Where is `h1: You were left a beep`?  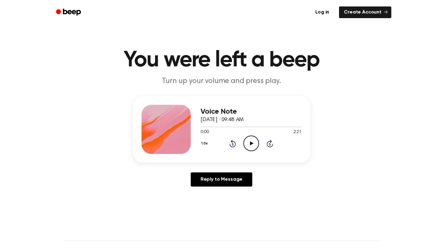 h1: You were left a beep is located at coordinates (222, 60).